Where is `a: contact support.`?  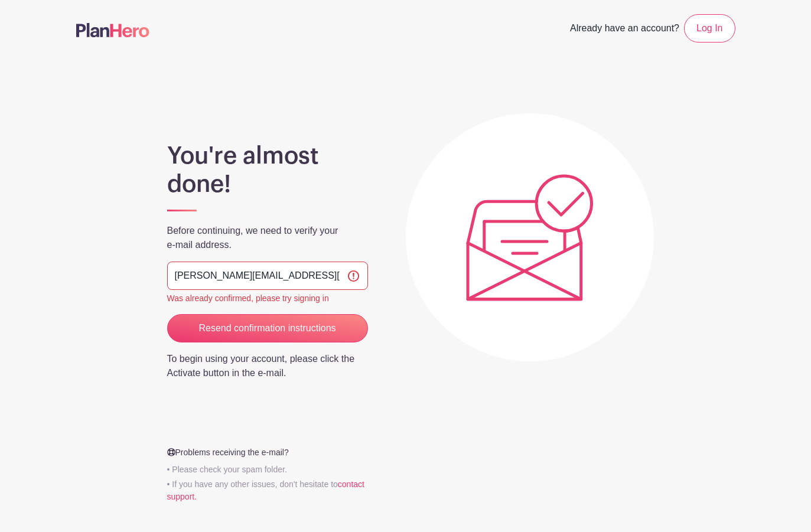
a: contact support. is located at coordinates (266, 490).